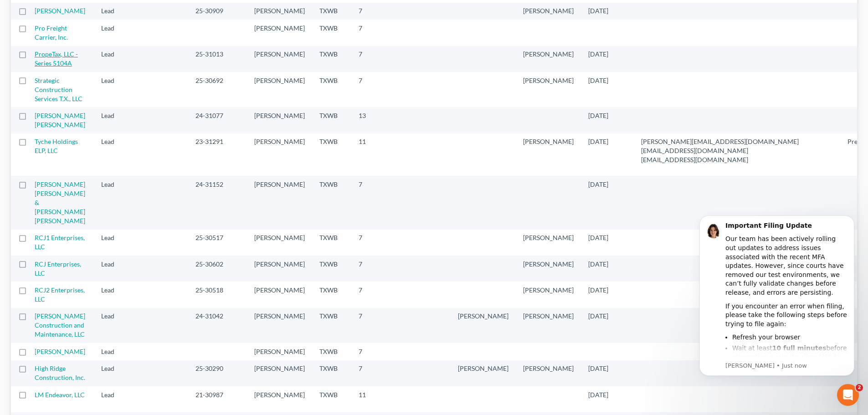  Describe the element at coordinates (59, 395) in the screenshot. I see `a: LM Endeavor, LLC` at that location.